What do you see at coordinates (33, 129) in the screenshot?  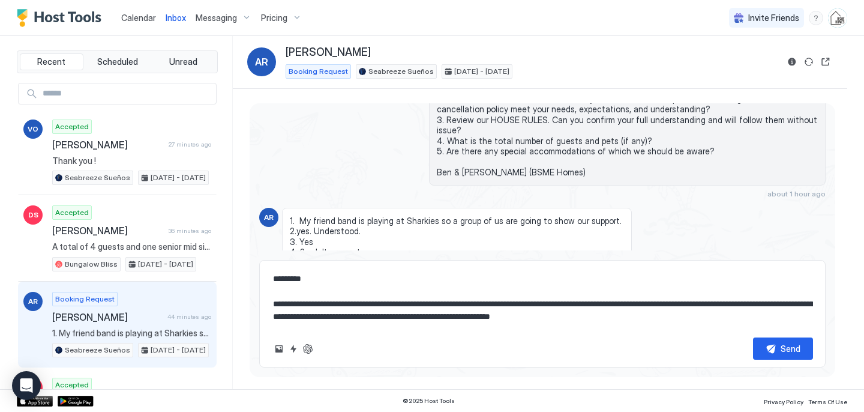 I see `span: VO` at bounding box center [33, 129].